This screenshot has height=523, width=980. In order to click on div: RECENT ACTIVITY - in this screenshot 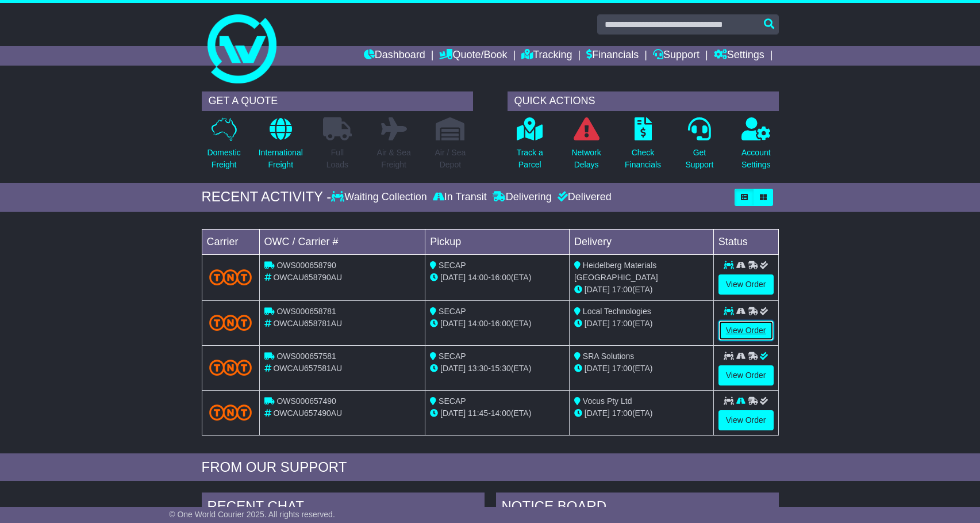, I will do `click(266, 196)`.